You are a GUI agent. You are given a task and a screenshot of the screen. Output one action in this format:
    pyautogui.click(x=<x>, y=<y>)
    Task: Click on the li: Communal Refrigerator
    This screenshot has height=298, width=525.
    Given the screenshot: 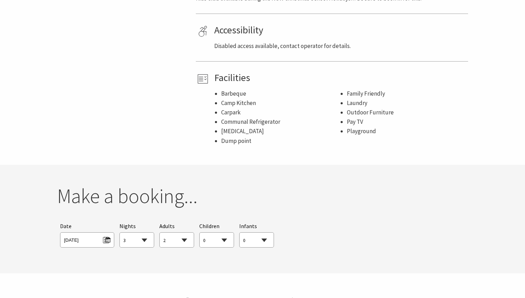 What is the action you would take?
    pyautogui.click(x=281, y=122)
    